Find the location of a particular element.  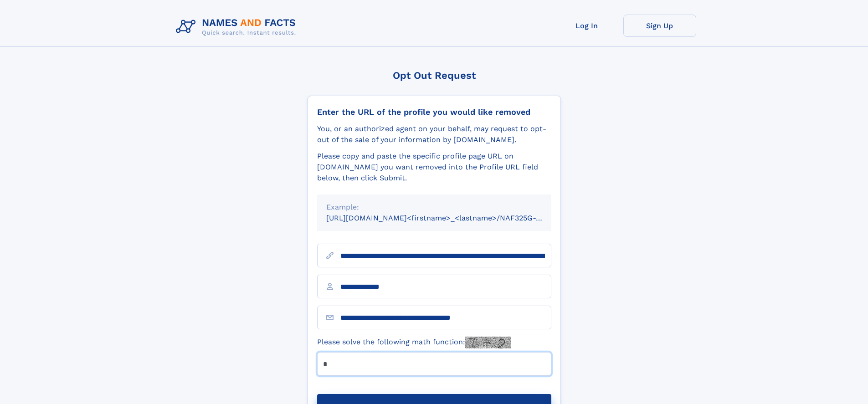

label: Please solve the following math function: is located at coordinates (414, 343).